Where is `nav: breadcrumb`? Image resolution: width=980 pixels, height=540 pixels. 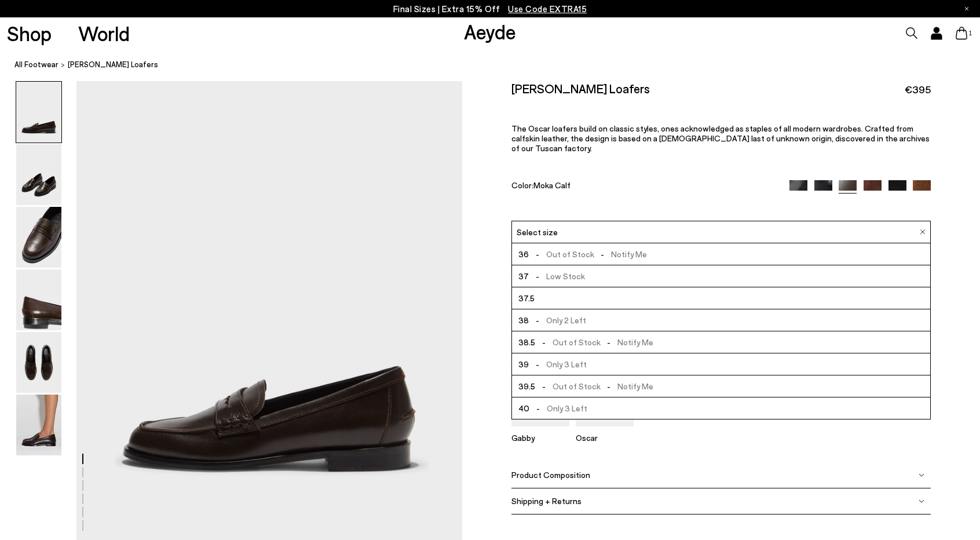
nav: breadcrumb is located at coordinates (497, 65).